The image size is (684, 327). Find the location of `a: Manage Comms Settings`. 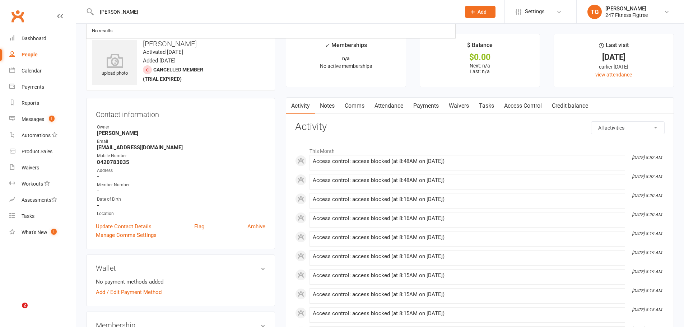

a: Manage Comms Settings is located at coordinates (126, 235).